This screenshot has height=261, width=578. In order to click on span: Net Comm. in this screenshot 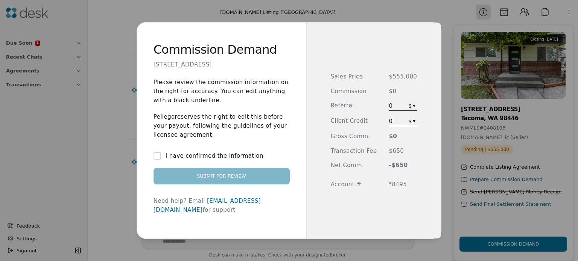, I will do `click(354, 166)`.